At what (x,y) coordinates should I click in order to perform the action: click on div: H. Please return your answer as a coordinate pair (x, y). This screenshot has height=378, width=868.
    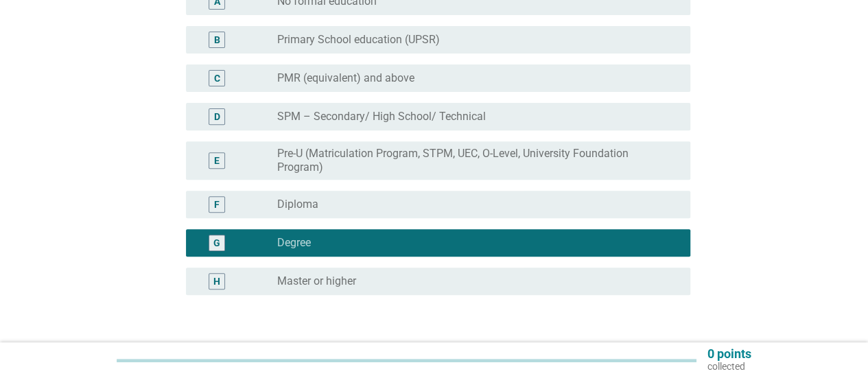
    Looking at the image, I should click on (216, 281).